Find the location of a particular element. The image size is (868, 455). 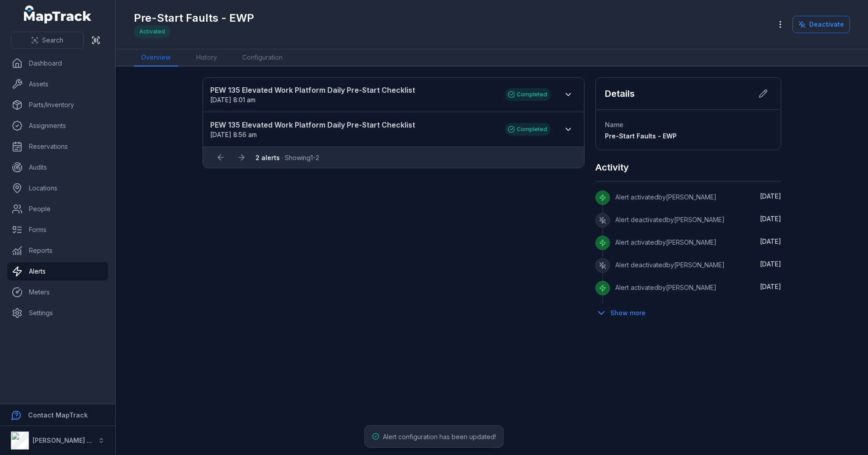

strong: 2 alerts is located at coordinates (267, 157).